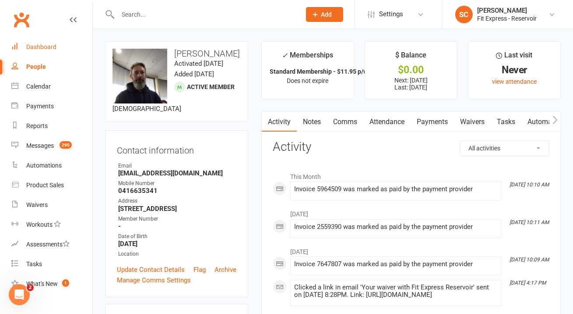 The image size is (573, 314). What do you see at coordinates (34, 264) in the screenshot?
I see `div: Tasks` at bounding box center [34, 264].